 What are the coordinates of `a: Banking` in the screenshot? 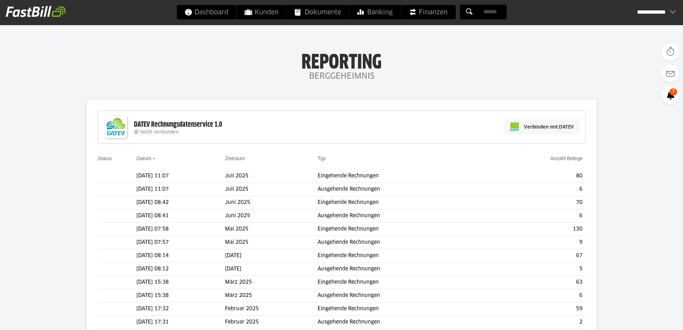 It's located at (375, 12).